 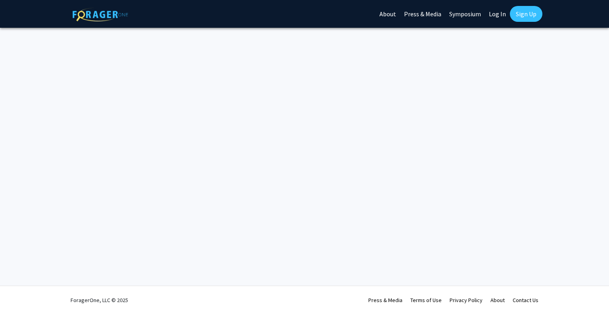 What do you see at coordinates (100, 14) in the screenshot?
I see `img: ForagerOne Logo` at bounding box center [100, 14].